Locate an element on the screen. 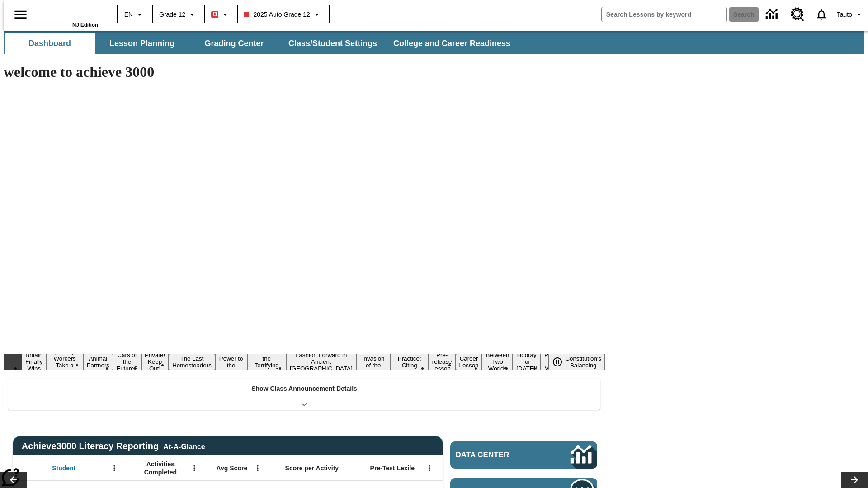  div: Show Class Announcement Details is located at coordinates (304, 393).